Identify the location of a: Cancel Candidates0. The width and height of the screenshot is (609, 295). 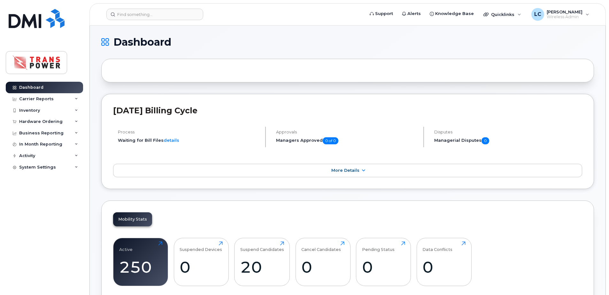
(323, 262).